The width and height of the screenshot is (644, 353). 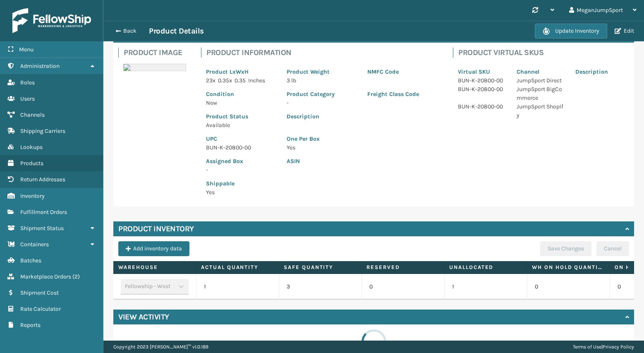 What do you see at coordinates (319, 267) in the screenshot?
I see `label: Safe Quantity` at bounding box center [319, 267].